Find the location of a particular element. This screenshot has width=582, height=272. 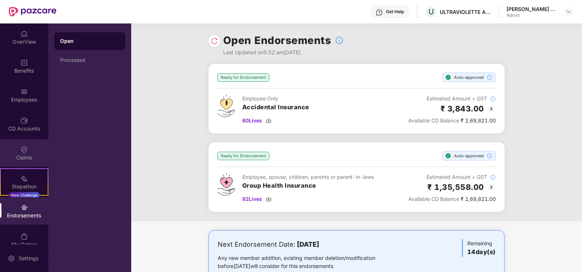

div: Employee Only is located at coordinates (276, 99).